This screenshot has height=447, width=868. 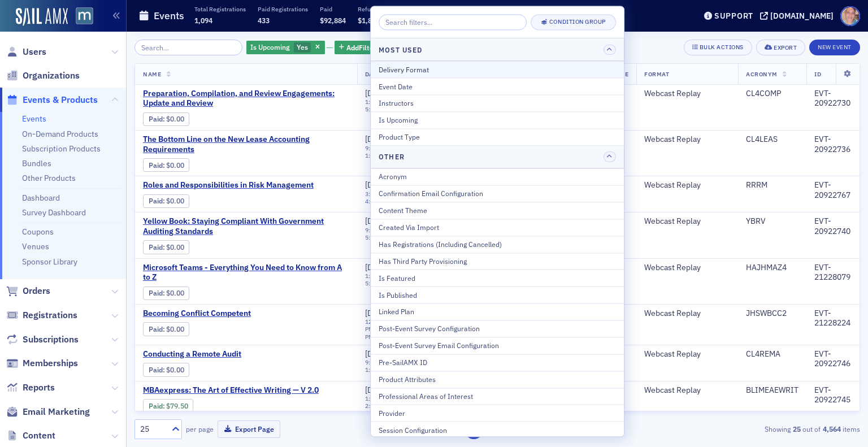 What do you see at coordinates (361, 47) in the screenshot?
I see `span: Add Filter` at bounding box center [361, 47].